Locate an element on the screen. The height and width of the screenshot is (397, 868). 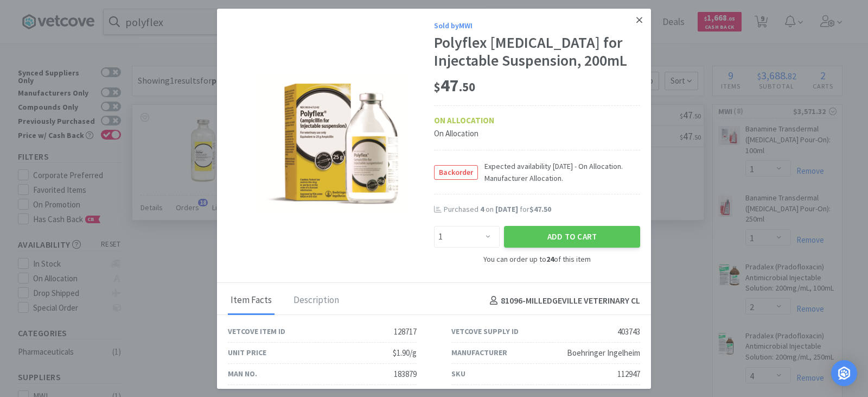
div: Open Intercom Messenger is located at coordinates (845, 373).